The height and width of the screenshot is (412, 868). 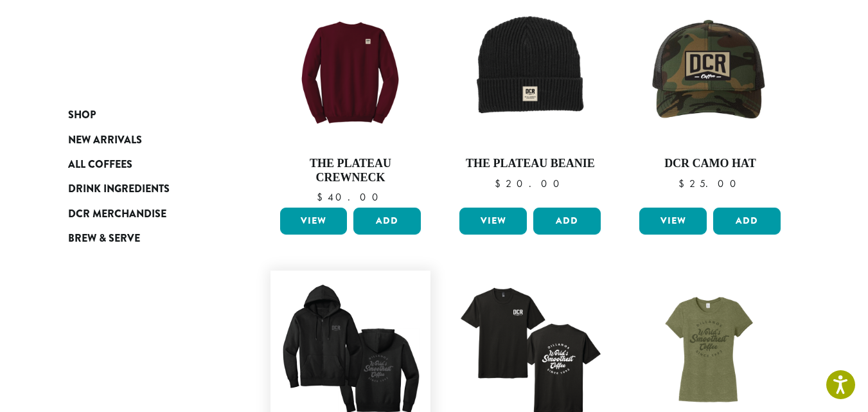 I want to click on a: New Arrivals, so click(x=145, y=139).